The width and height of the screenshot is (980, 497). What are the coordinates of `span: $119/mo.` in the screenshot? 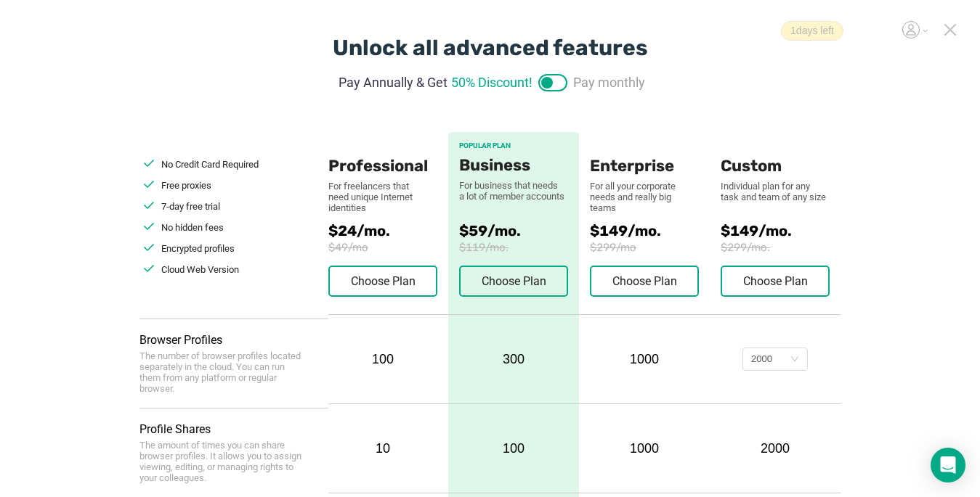 It's located at (513, 248).